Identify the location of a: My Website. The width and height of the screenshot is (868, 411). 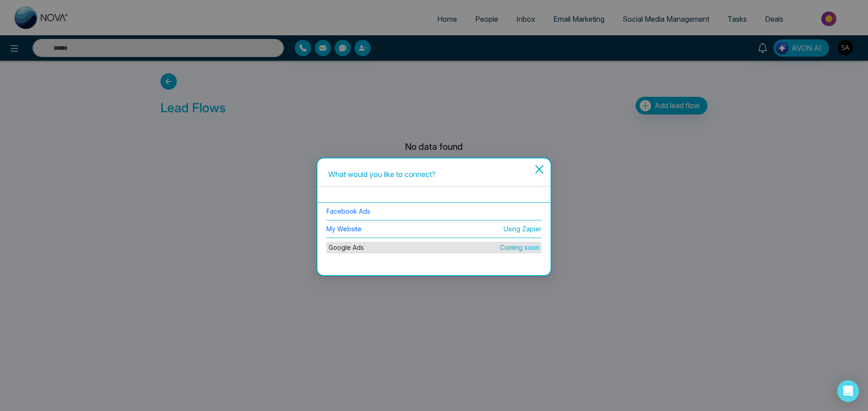
(344, 228).